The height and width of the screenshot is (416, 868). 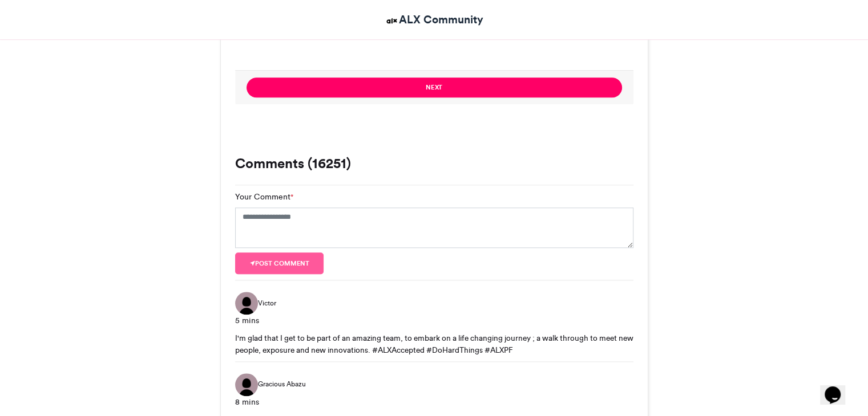 I want to click on div: 5 mins, so click(x=434, y=321).